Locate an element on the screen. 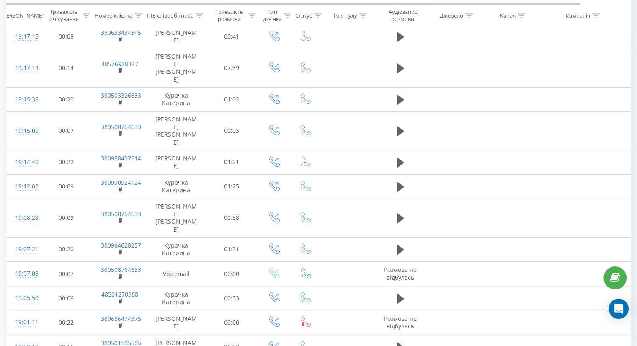  div: 19:15:09 is located at coordinates (23, 131).